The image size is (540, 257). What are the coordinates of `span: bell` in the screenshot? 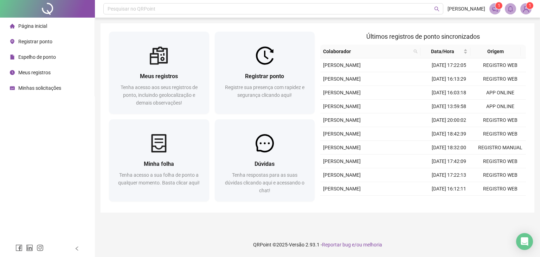 It's located at (510, 9).